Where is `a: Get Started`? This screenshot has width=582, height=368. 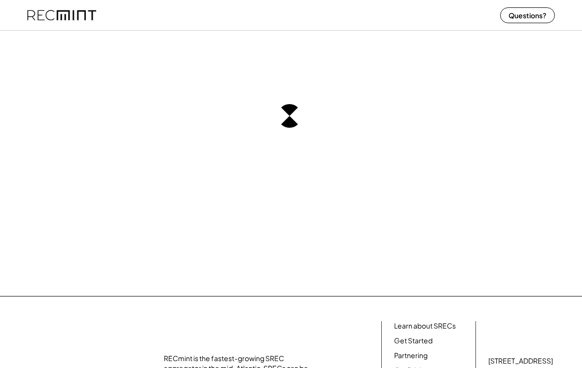 a: Get Started is located at coordinates (413, 341).